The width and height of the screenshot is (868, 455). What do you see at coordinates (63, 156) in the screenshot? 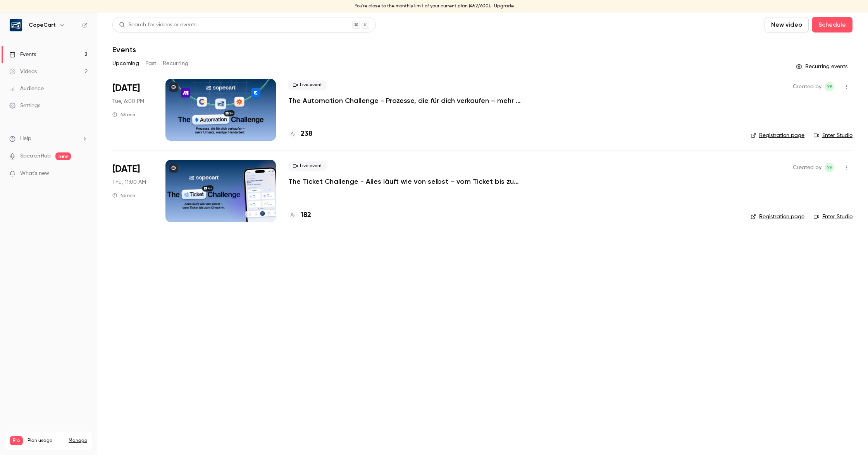
I see `span: new` at bounding box center [63, 156].